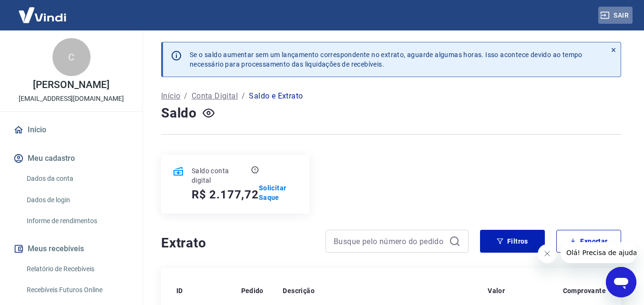 The width and height of the screenshot is (644, 305). What do you see at coordinates (214, 97) in the screenshot?
I see `p: Conta Digital` at bounding box center [214, 97].